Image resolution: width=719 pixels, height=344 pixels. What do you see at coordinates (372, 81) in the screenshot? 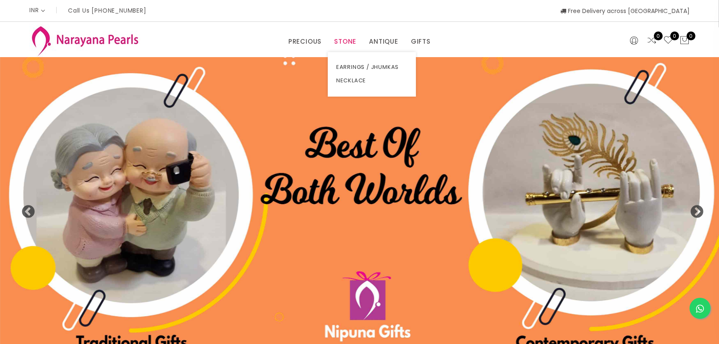
I see `a: NECKLACE` at bounding box center [372, 81].